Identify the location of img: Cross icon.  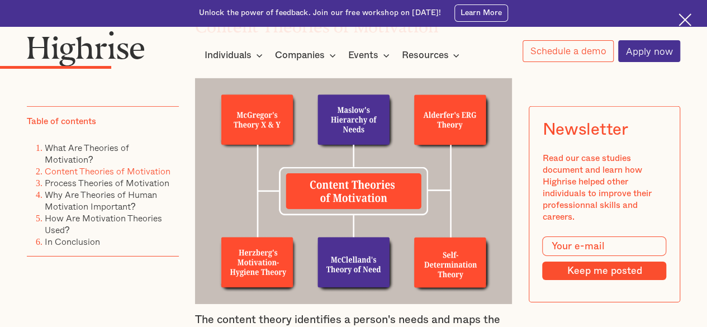
(684, 20).